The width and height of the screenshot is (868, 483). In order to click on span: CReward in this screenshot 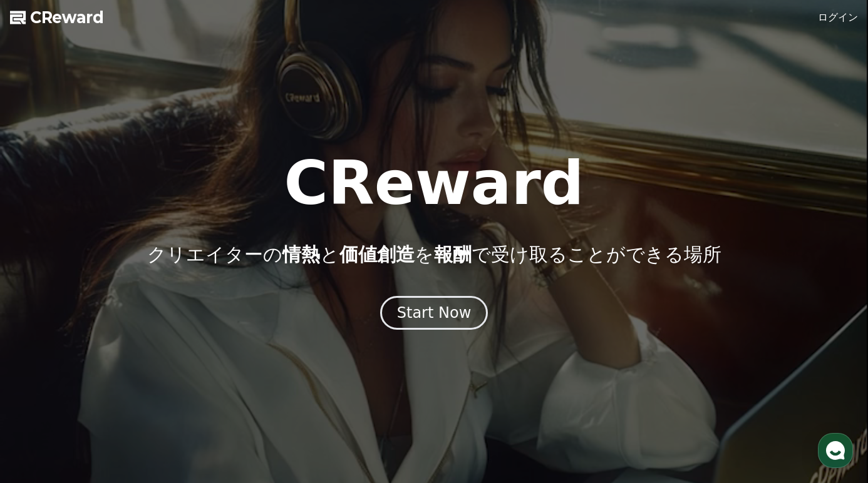, I will do `click(67, 17)`.